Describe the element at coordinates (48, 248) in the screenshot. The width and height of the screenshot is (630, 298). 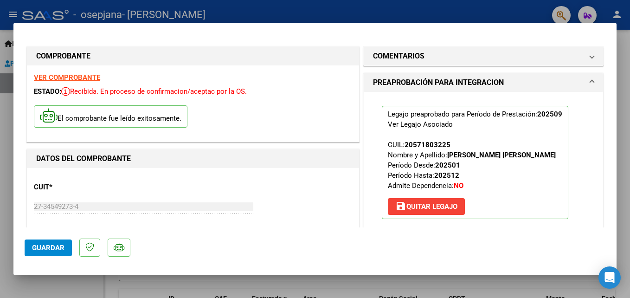
I see `span: Guardar` at that location.